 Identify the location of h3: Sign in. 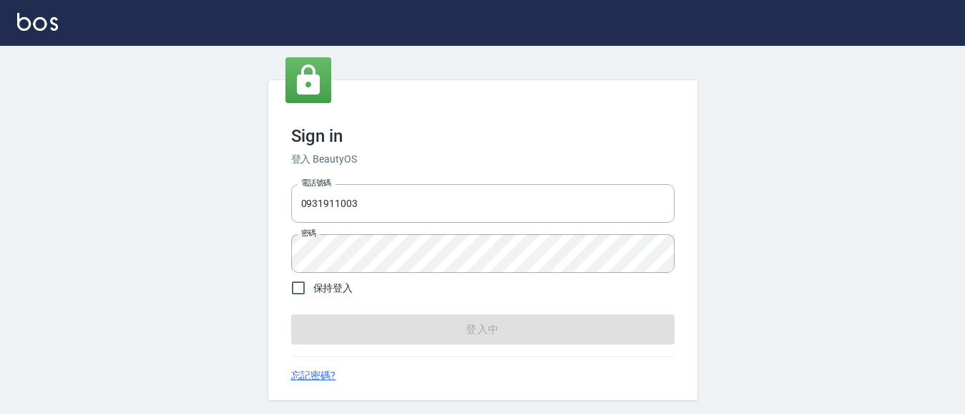
(483, 136).